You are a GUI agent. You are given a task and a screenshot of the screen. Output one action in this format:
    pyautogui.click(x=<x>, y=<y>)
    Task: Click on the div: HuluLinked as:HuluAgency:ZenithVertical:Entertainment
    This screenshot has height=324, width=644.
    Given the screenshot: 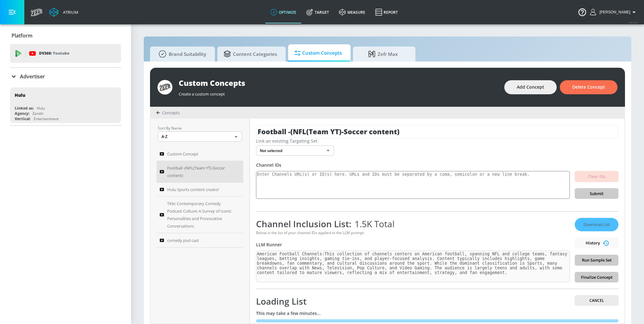 What is the action you would take?
    pyautogui.click(x=65, y=105)
    